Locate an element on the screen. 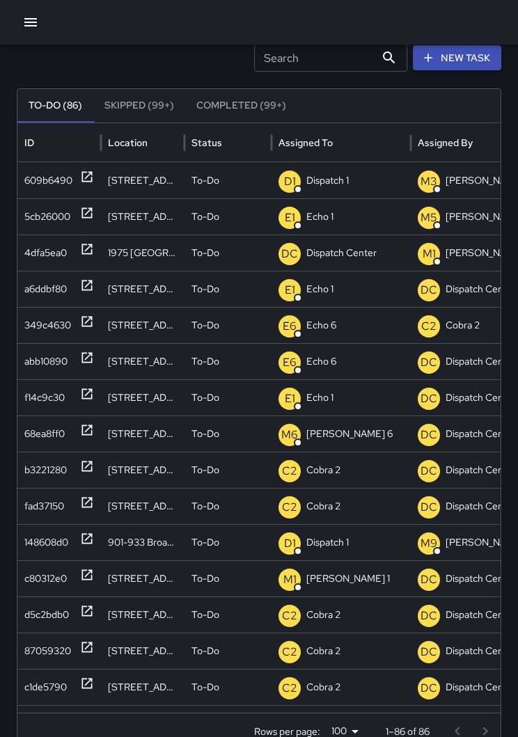 This screenshot has width=518, height=737. div: 2212 Broadway is located at coordinates (143, 361).